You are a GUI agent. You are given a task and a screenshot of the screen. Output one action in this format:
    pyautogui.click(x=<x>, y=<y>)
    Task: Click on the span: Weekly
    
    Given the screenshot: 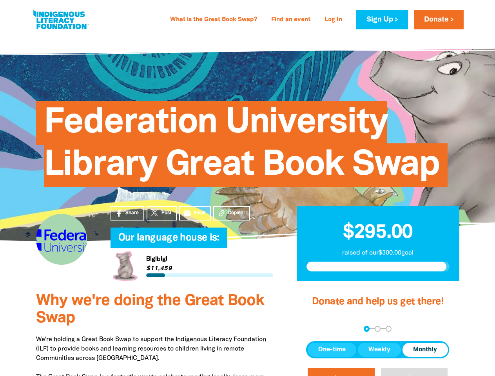 What is the action you would take?
    pyautogui.click(x=379, y=350)
    